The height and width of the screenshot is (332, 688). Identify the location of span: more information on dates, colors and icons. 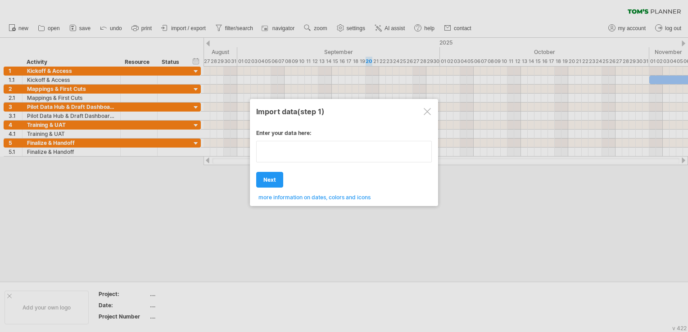
(314, 197).